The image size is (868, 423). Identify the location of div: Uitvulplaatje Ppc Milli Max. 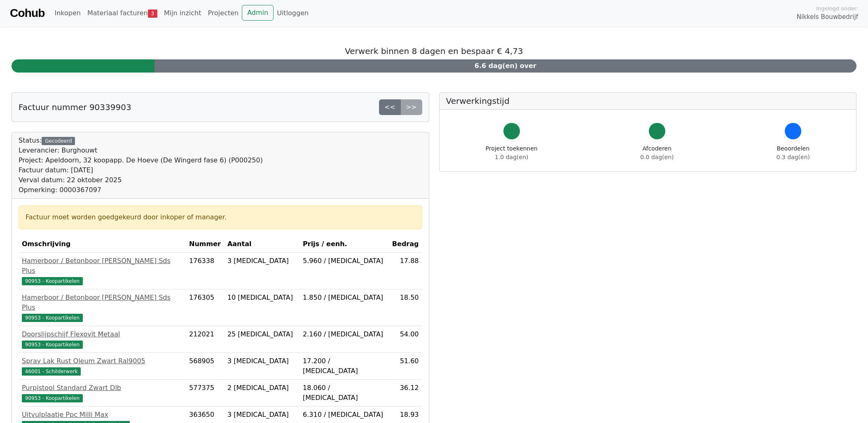
(102, 414).